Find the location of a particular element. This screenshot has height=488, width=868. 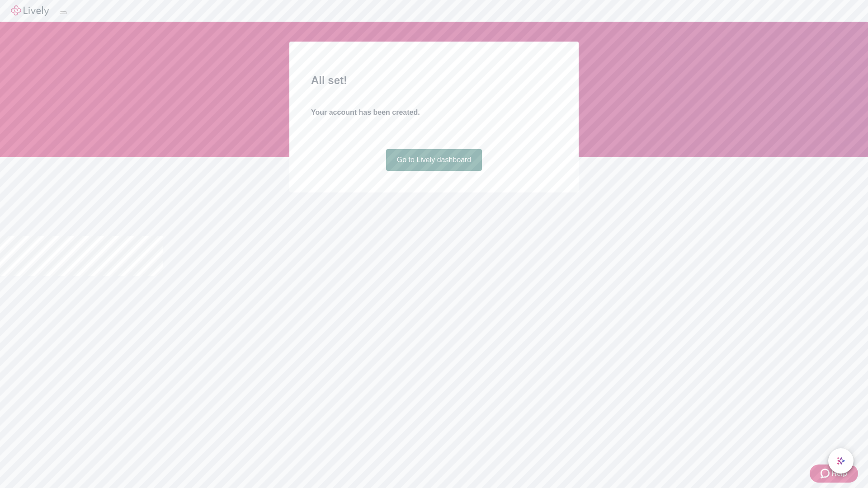

span: Help is located at coordinates (839, 474).